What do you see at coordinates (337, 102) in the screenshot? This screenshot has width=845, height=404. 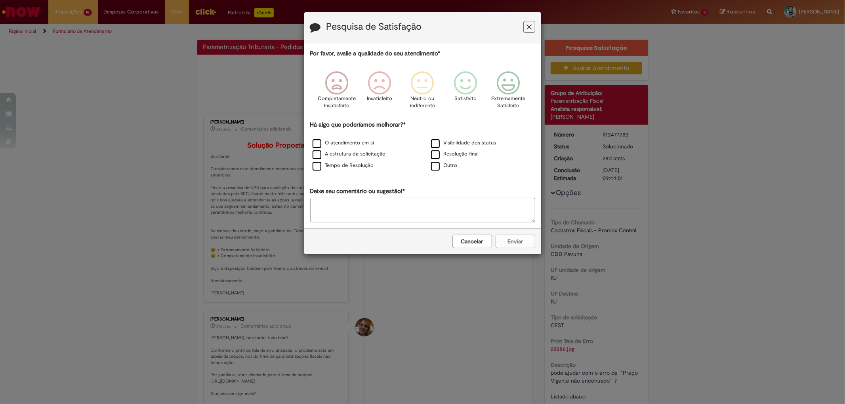 I see `p: Completamente Insatisfeito` at bounding box center [337, 102].